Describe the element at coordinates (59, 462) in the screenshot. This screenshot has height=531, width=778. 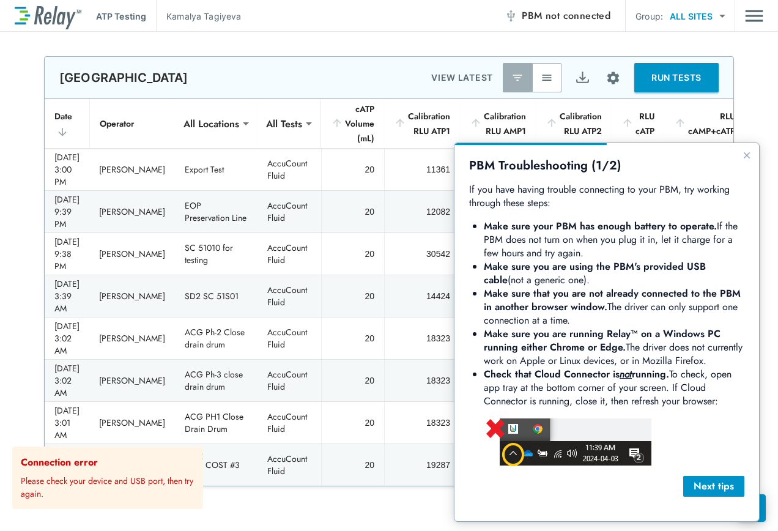
I see `strong: Connection error` at that location.